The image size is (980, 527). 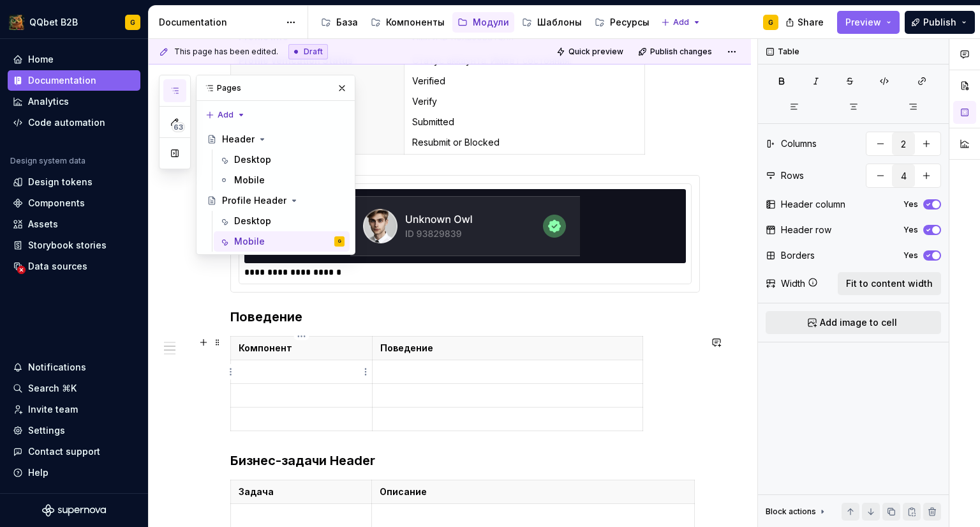 I want to click on a: Компоненты, so click(x=408, y=23).